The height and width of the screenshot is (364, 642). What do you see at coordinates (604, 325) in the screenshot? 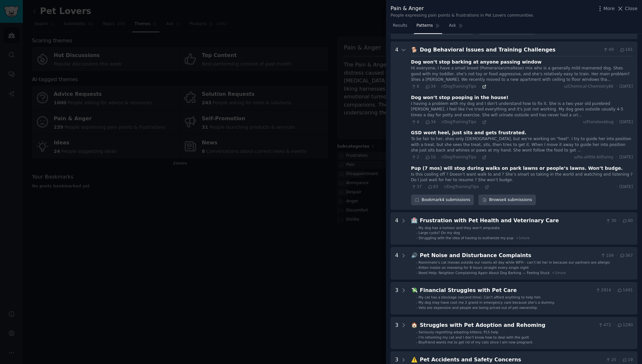
I see `span: 472` at bounding box center [604, 325].